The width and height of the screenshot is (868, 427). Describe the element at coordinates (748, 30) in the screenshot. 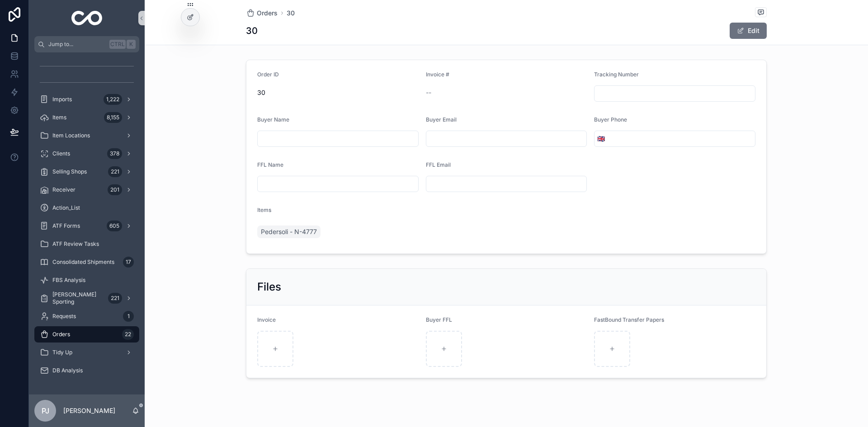

I see `button: Edit` at that location.